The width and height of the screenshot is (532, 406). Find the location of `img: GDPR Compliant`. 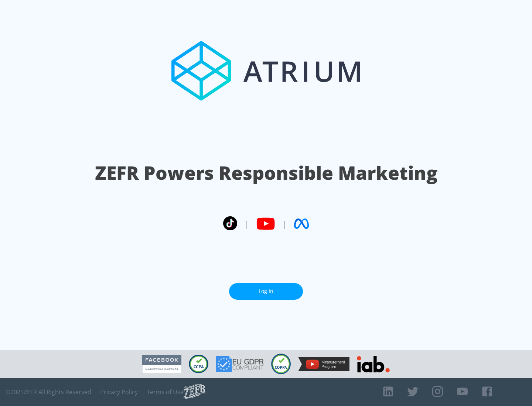

img: GDPR Compliant is located at coordinates (240, 364).